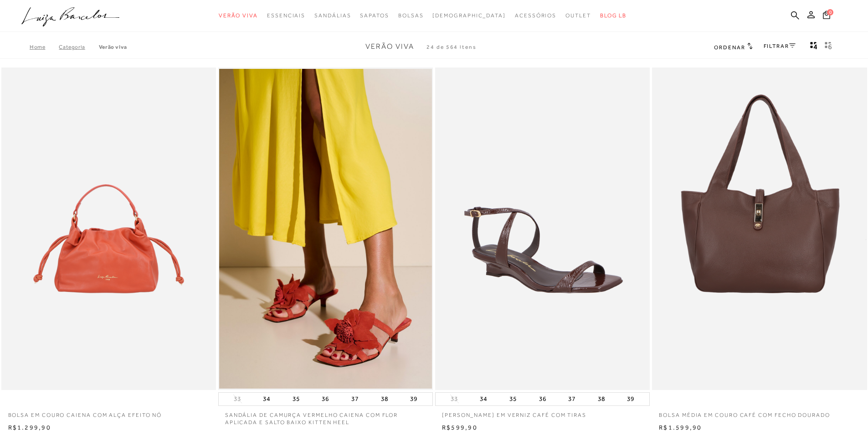 The height and width of the screenshot is (431, 868). I want to click on span: Bolsas, so click(411, 15).